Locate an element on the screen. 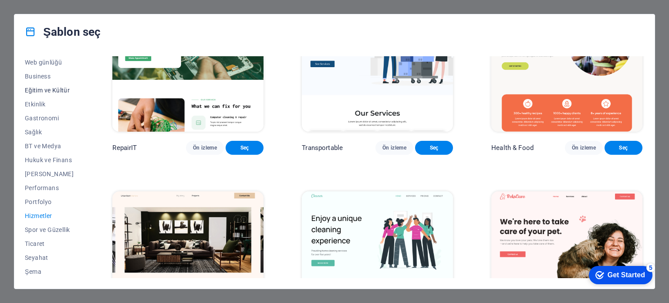 This screenshot has height=303, width=669. button: Portfolyo is located at coordinates (49, 202).